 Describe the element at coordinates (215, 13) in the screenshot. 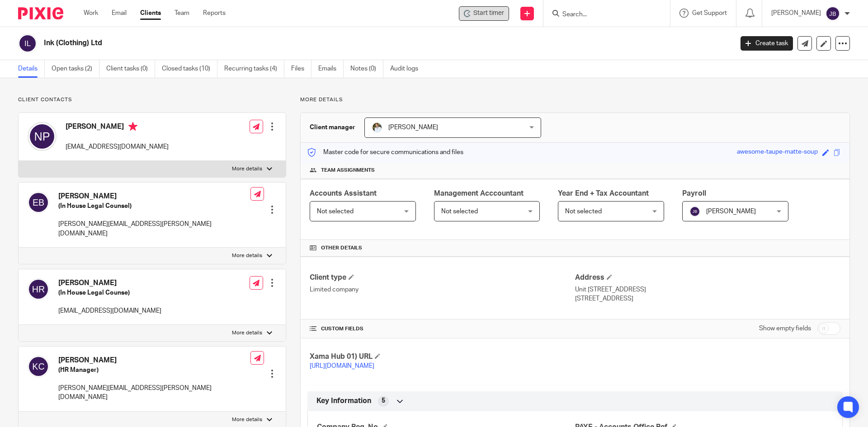

I see `a: Reports` at that location.